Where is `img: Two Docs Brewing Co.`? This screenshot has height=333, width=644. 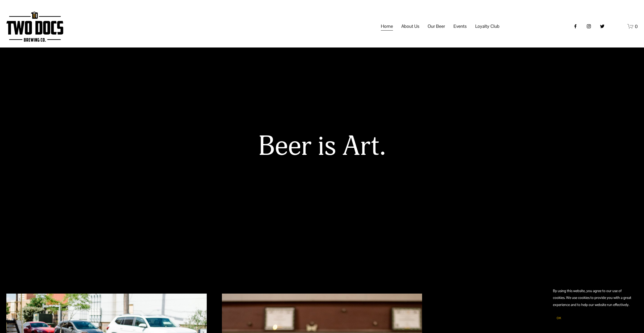
img: Two Docs Brewing Co. is located at coordinates (34, 26).